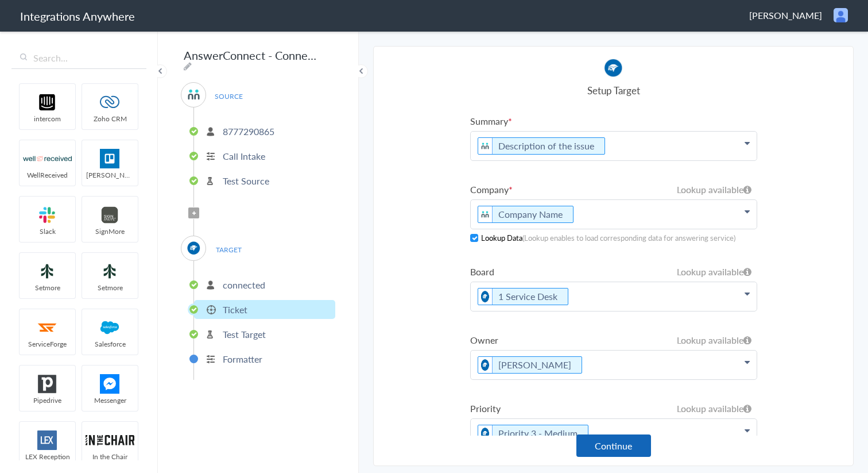 The width and height of the screenshot is (868, 473). Describe the element at coordinates (110, 118) in the screenshot. I see `span: Zoho CRM` at that location.